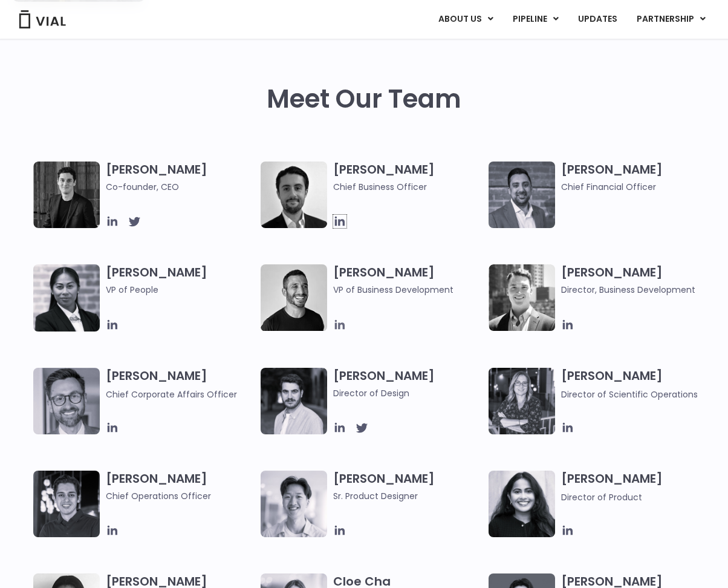  What do you see at coordinates (408, 187) in the screenshot?
I see `span: Chief Business Officer` at bounding box center [408, 187].